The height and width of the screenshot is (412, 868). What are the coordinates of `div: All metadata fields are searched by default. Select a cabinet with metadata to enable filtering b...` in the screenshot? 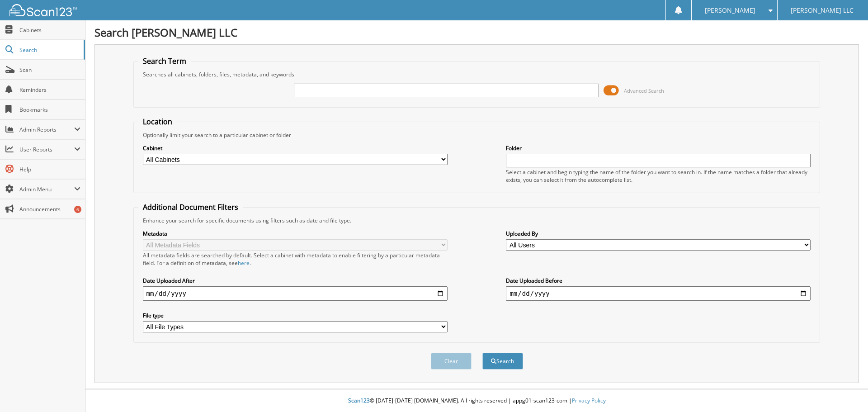 It's located at (295, 259).